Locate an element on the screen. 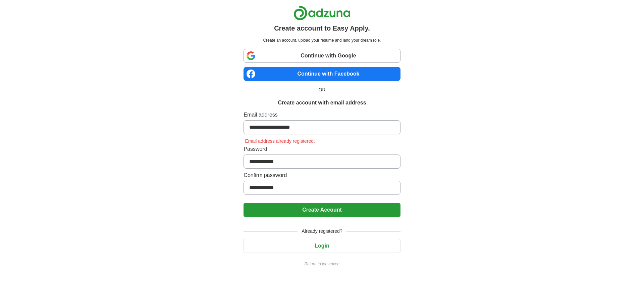  a: Continue with Facebook is located at coordinates (321, 74).